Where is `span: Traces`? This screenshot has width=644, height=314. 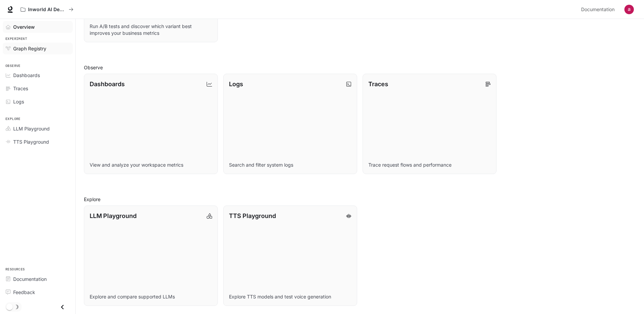
span: Traces is located at coordinates (21, 88).